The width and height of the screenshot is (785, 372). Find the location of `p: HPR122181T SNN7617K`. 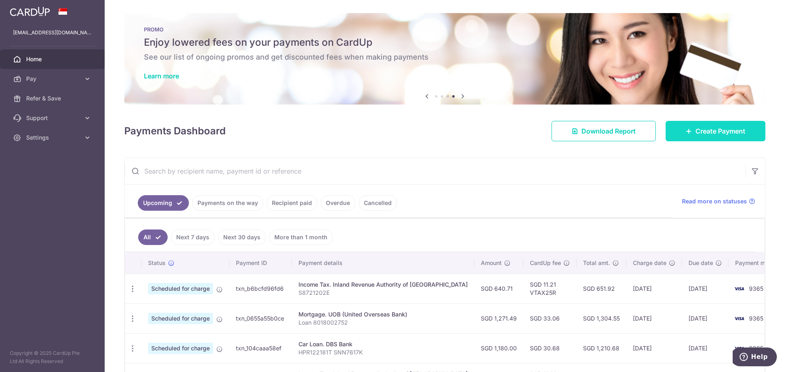

p: HPR122181T SNN7617K is located at coordinates (383, 353).